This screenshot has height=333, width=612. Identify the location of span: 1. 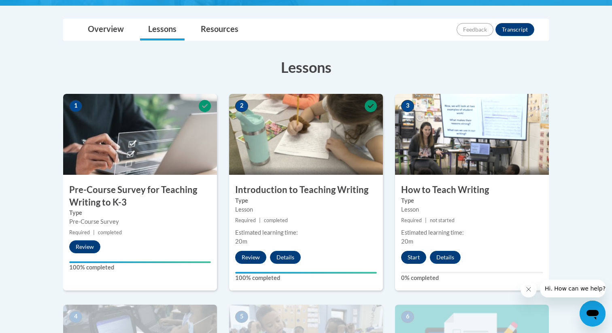
(76, 106).